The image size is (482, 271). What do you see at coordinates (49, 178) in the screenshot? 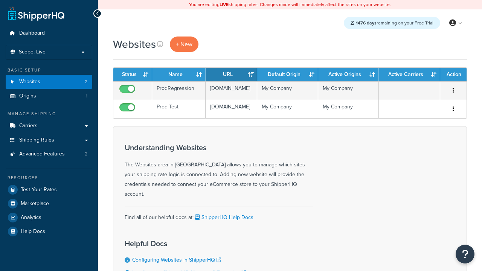
I see `div: Resources` at bounding box center [49, 178].